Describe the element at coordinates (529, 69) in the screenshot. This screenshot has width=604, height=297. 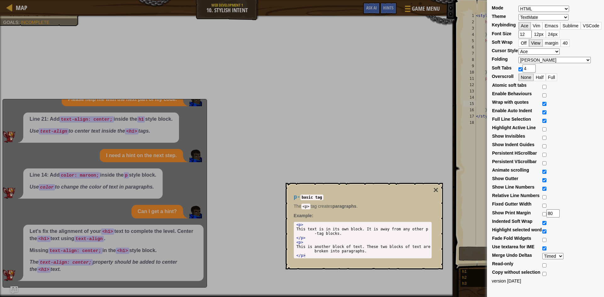
I see `input: Tab Size` at that location.